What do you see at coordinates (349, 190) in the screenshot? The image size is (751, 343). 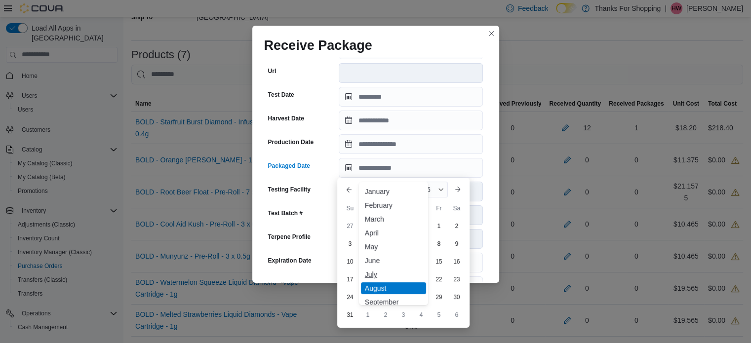 I see `button: Previous Month` at bounding box center [349, 190].